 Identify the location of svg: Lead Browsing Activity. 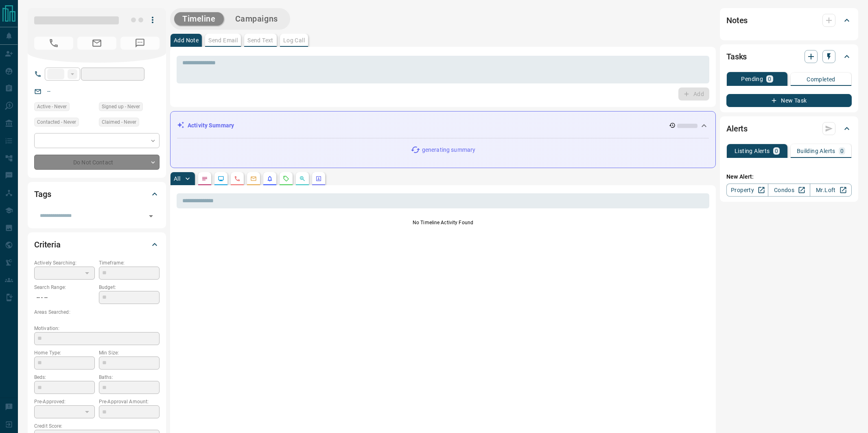
(221, 179).